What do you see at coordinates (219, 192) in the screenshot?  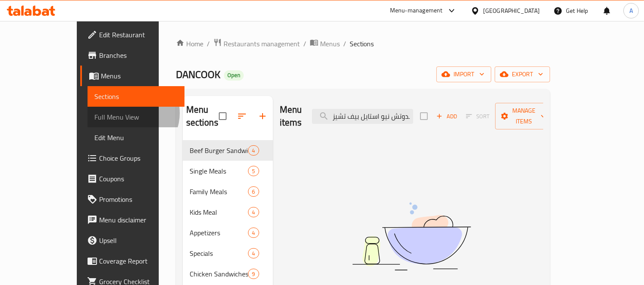 I see `div: Family Meals` at bounding box center [219, 192].